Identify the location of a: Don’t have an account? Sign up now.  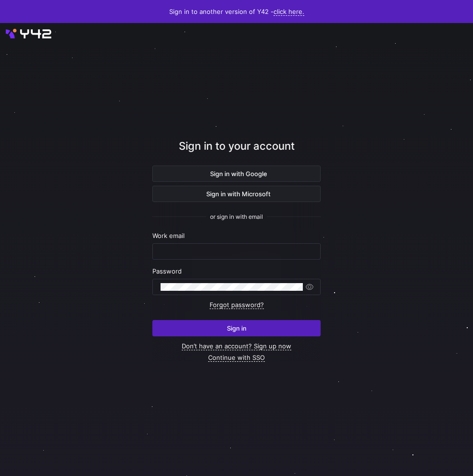
(236, 346).